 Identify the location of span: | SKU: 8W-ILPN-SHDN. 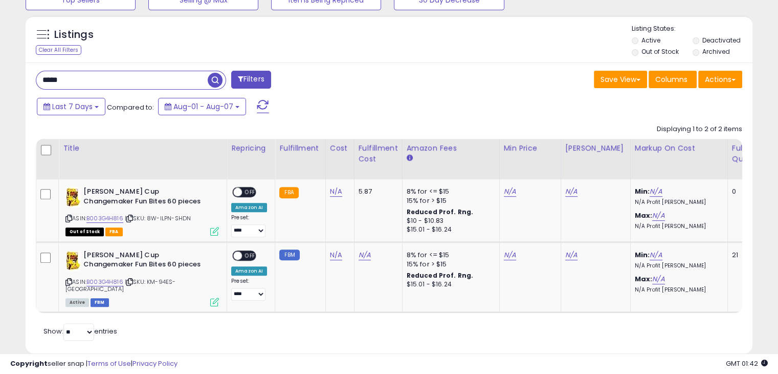
(158, 218).